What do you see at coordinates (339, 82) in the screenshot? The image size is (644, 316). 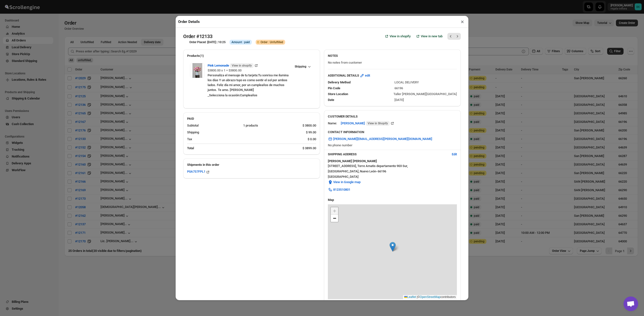 I see `span: Delivery Method` at bounding box center [339, 82].